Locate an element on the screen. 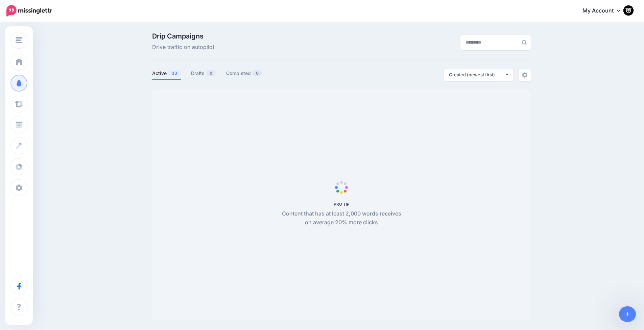 This screenshot has height=330, width=644. img: search-grey-6.png is located at coordinates (524, 42).